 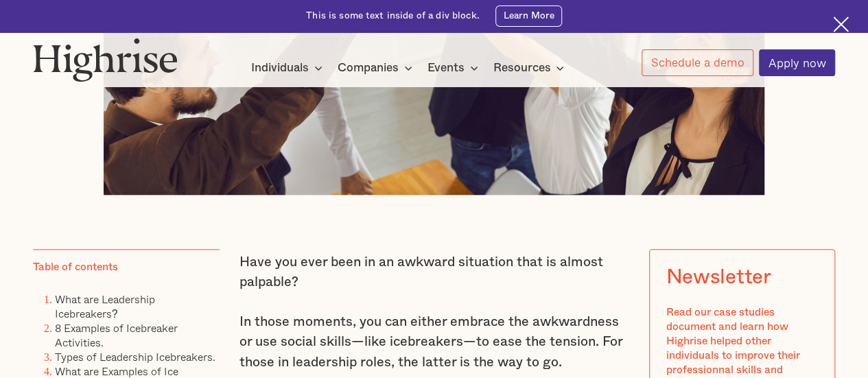 I want to click on a: Schedule a demo, so click(x=697, y=63).